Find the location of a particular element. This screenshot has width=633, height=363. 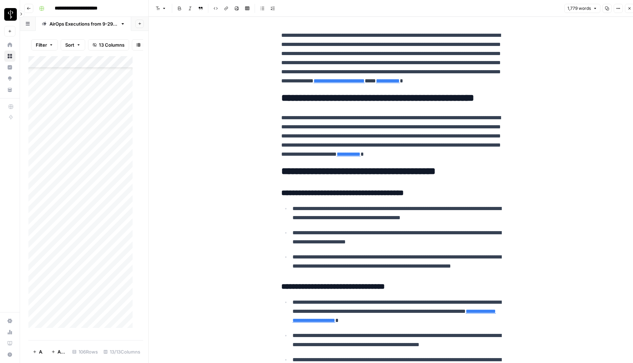

button: Sort is located at coordinates (73, 45).